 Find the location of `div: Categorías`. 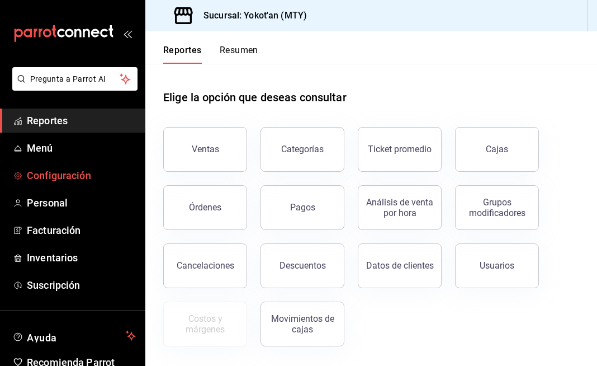

div: Categorías is located at coordinates (303, 149).